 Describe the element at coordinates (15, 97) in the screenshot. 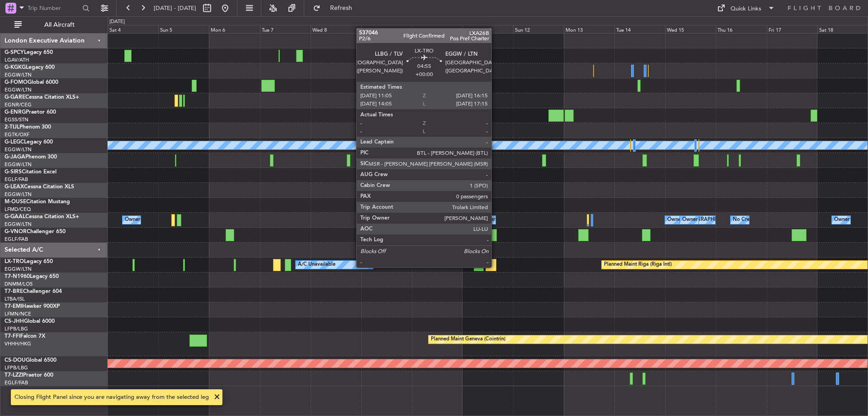

I see `span: G-GARE` at that location.